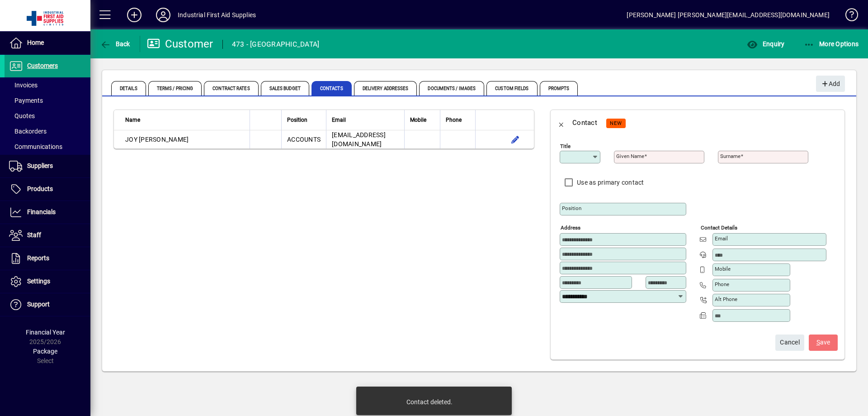  Describe the element at coordinates (790, 342) in the screenshot. I see `span: Cancel` at that location.